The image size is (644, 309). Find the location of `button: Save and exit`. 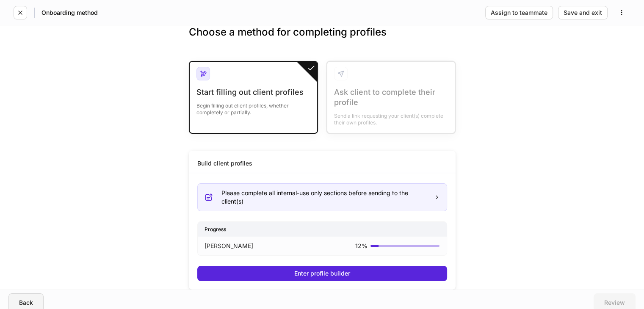

button: Save and exit is located at coordinates (583, 13).